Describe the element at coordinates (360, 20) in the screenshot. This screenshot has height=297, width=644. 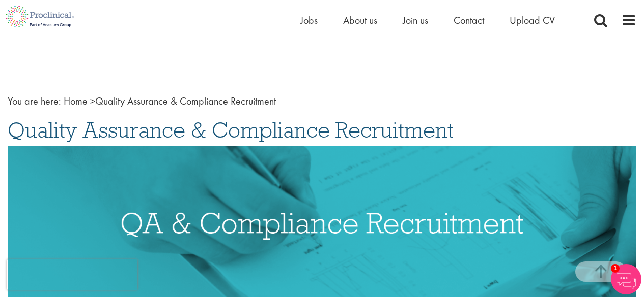
I see `span: About us` at that location.